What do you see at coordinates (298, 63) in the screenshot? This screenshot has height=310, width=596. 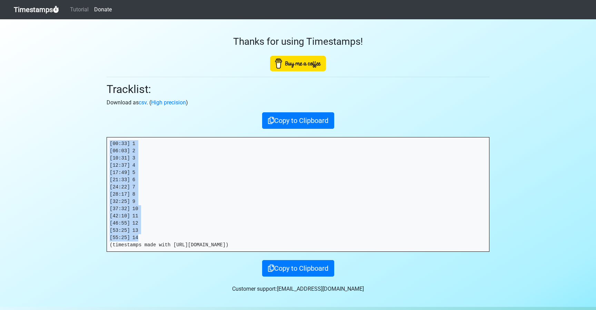 I see `img: Buy Me A Coffee` at bounding box center [298, 63].